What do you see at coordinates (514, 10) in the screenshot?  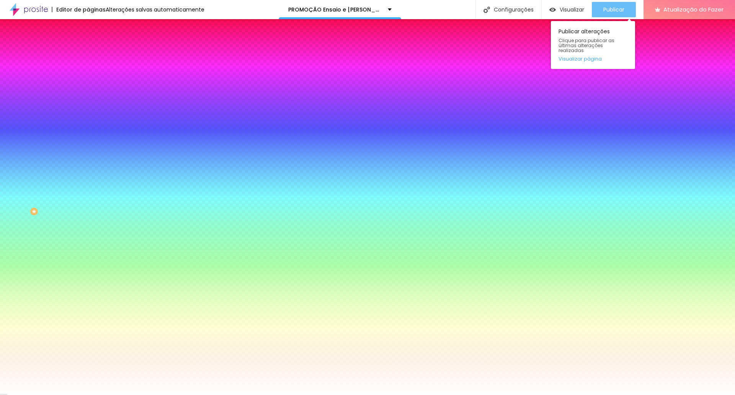 I see `font: Configurações` at bounding box center [514, 10].